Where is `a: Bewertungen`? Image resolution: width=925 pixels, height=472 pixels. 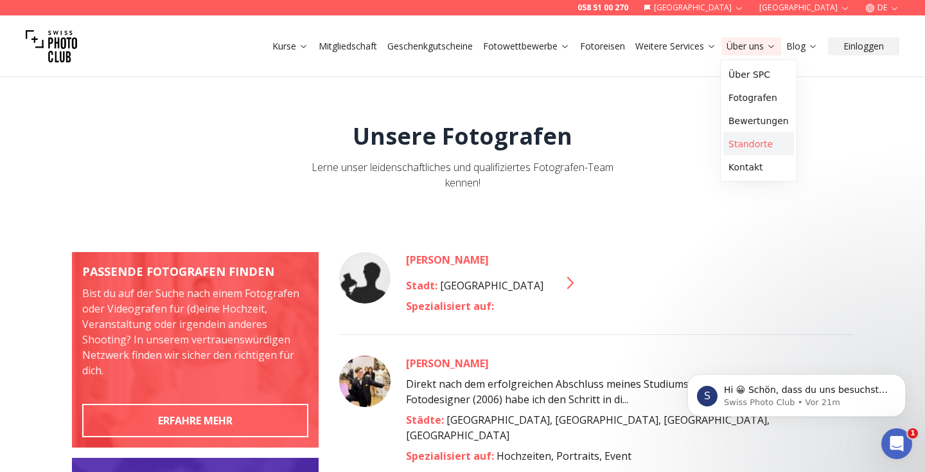
a: Bewertungen is located at coordinates (759, 121).